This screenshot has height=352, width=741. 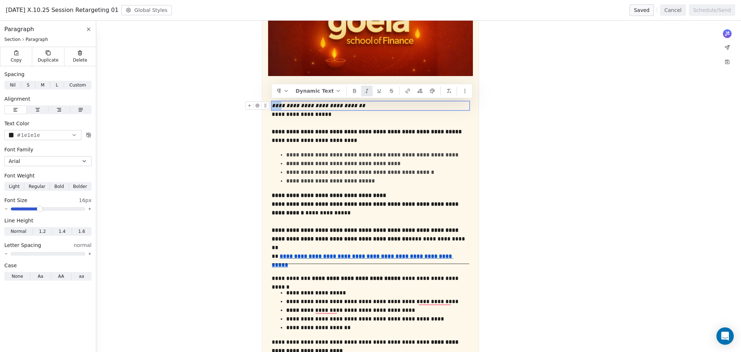 I want to click on span: Copy, so click(x=16, y=60).